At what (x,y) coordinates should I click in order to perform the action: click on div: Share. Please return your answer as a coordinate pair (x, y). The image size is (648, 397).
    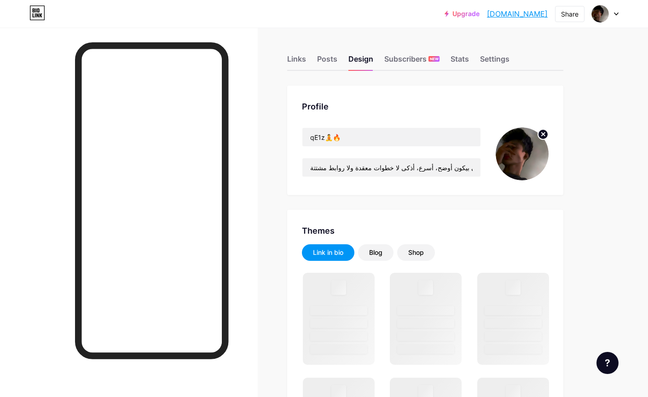
    Looking at the image, I should click on (570, 14).